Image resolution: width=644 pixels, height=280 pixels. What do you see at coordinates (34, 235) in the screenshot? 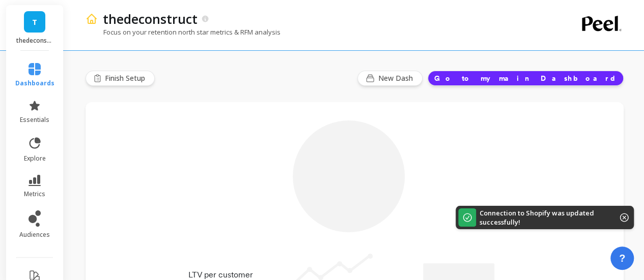
I see `span: audiences` at bounding box center [34, 235].